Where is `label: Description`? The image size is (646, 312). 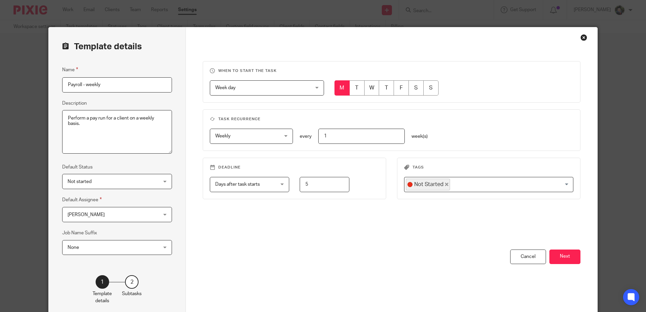
label: Description is located at coordinates (74, 103).